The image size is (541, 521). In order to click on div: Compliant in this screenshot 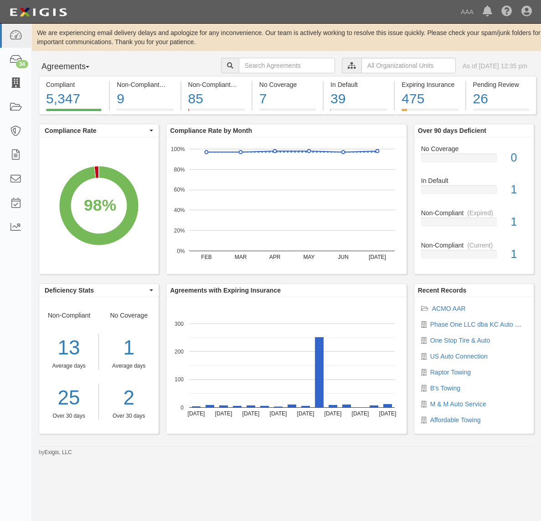, I will do `click(74, 85)`.